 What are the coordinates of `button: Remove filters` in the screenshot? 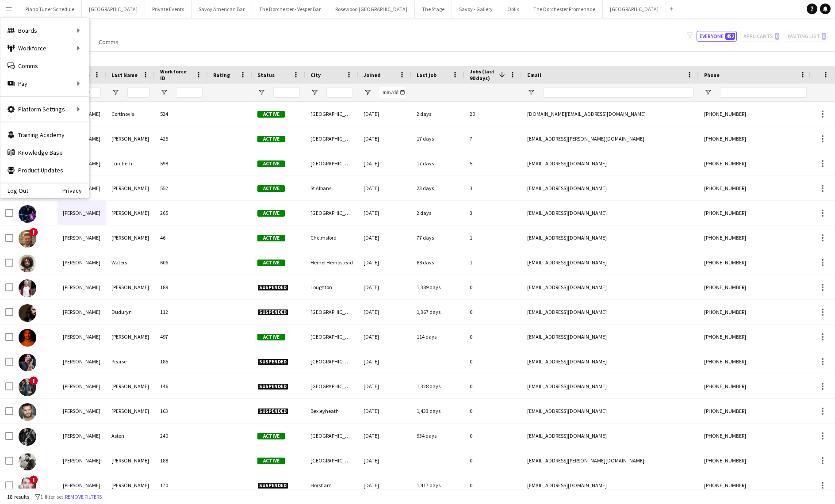 It's located at (83, 497).